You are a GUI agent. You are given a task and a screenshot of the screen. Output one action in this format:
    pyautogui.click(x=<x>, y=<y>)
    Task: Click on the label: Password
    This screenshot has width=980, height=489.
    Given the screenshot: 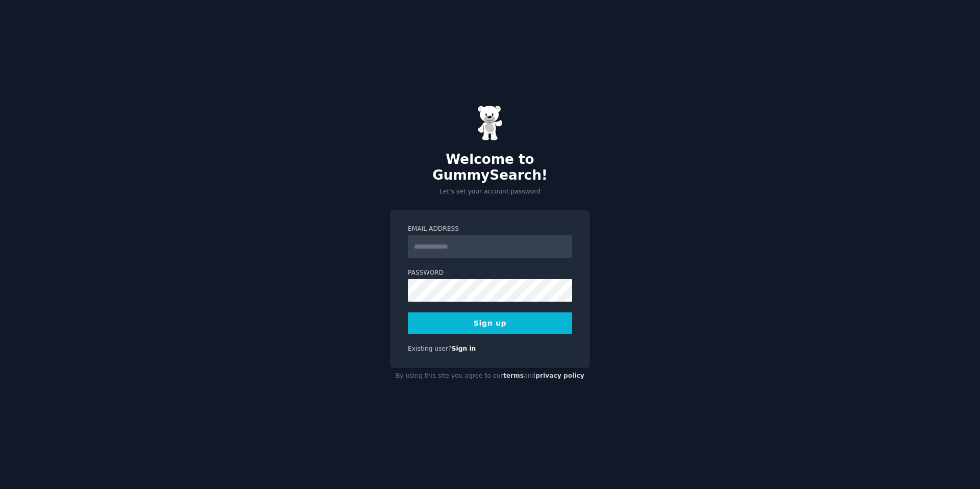 What is the action you would take?
    pyautogui.click(x=490, y=273)
    